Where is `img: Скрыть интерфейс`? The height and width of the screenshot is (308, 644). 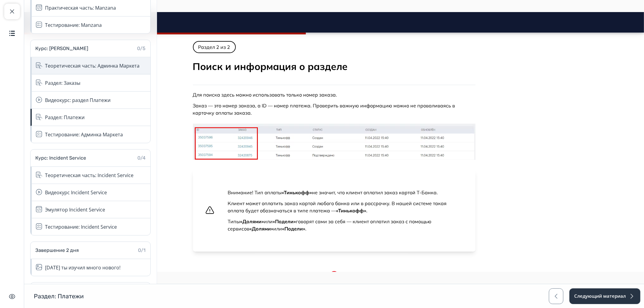 img: Скрыть интерфейс is located at coordinates (12, 296).